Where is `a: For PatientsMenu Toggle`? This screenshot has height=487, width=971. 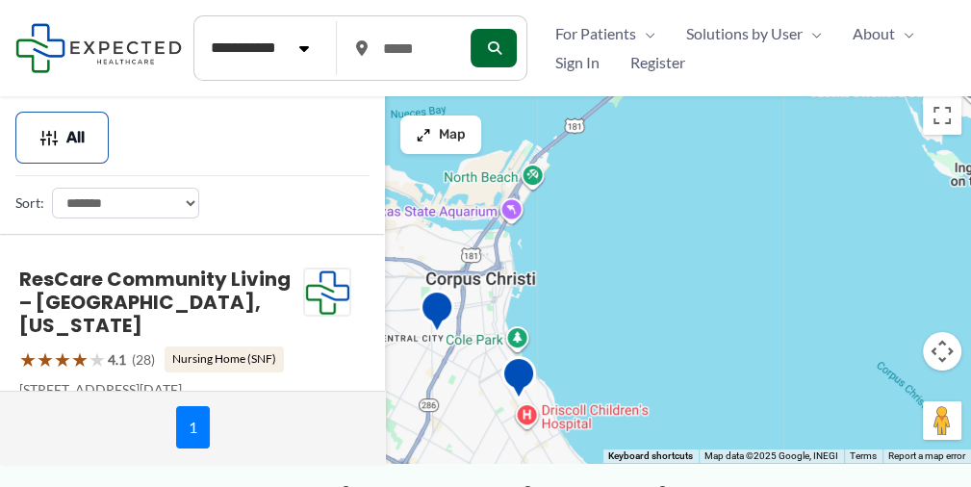
a: For PatientsMenu Toggle is located at coordinates (604, 34).